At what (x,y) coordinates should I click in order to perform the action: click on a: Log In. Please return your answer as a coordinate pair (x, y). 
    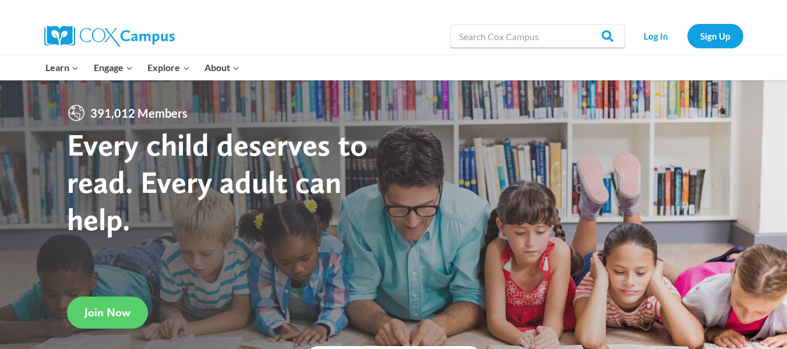
    Looking at the image, I should click on (656, 36).